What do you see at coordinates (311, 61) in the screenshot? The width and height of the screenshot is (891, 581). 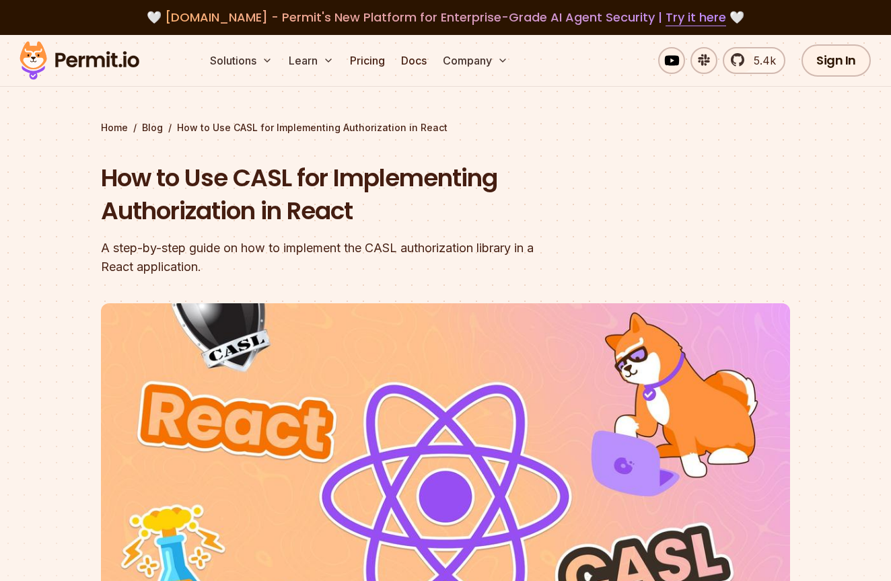 I see `button: Learn` at bounding box center [311, 61].